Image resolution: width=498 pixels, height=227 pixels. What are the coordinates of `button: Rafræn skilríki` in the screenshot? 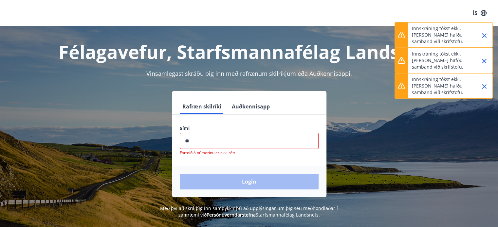 It's located at (202, 107).